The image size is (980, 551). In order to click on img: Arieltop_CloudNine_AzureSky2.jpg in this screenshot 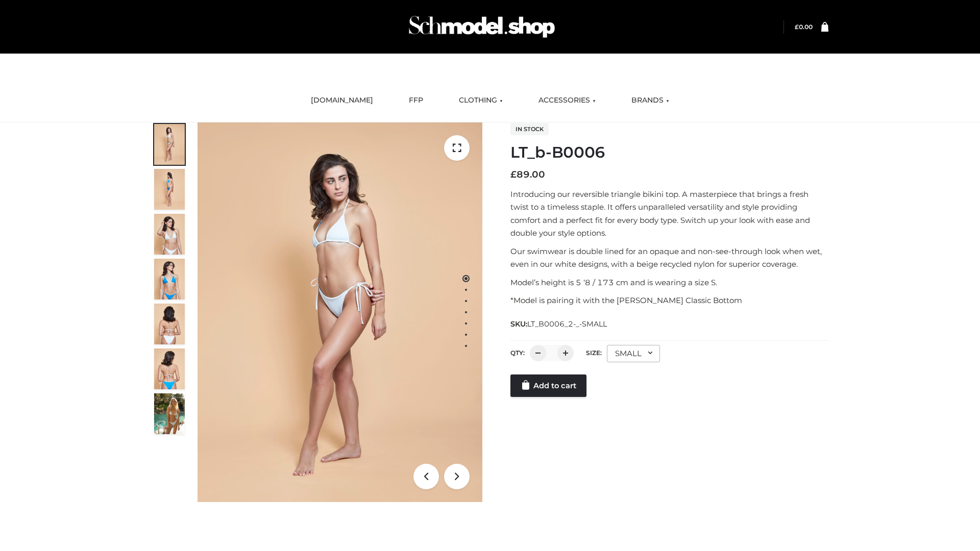, I will do `click(169, 414)`.